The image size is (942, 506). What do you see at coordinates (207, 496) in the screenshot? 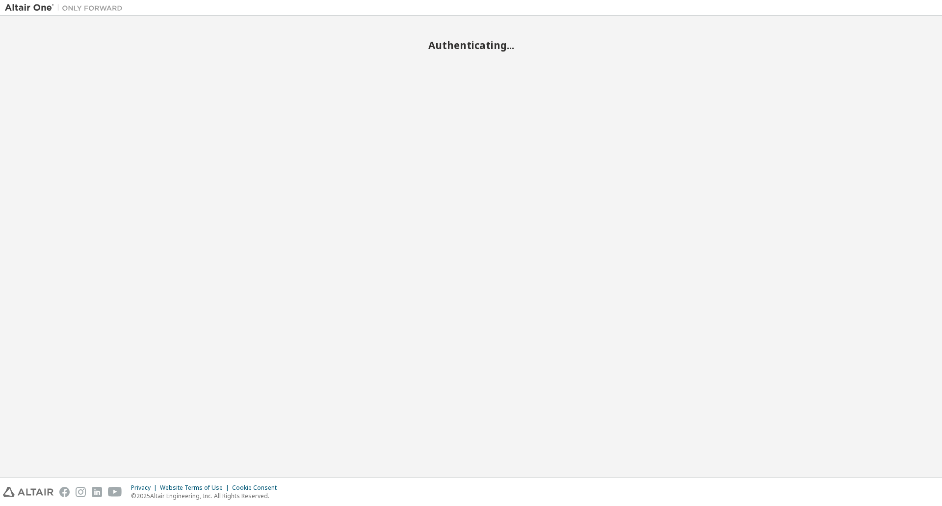
I see `p: © 2025 Altair Engineering, Inc. All Rights Reserved.` at bounding box center [207, 496].